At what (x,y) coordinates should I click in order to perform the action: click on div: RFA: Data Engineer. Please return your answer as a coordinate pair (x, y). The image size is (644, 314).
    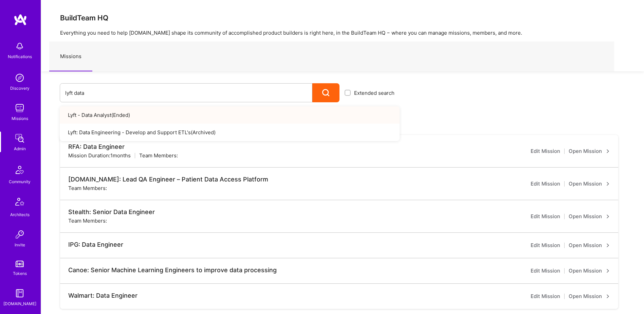
    Looking at the image, I should click on (123, 147).